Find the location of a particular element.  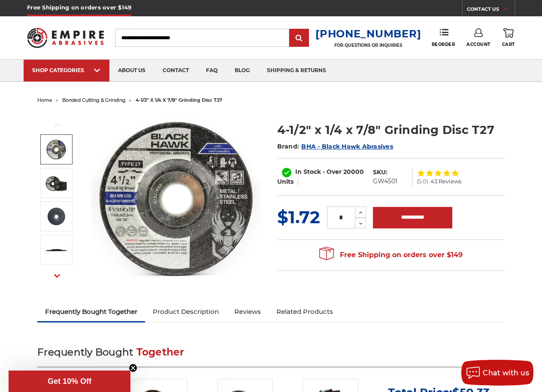

input: Submit is located at coordinates (299, 38).